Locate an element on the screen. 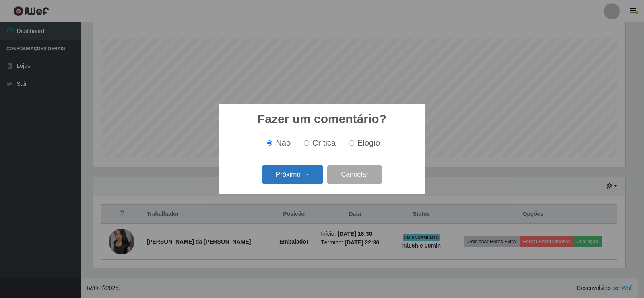 The width and height of the screenshot is (644, 298). span: Elogio is located at coordinates (369, 142).